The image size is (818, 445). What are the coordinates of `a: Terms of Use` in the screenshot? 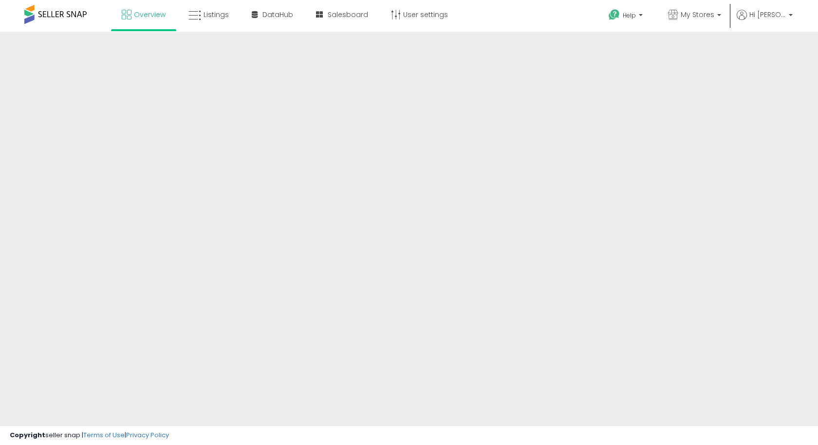 It's located at (104, 435).